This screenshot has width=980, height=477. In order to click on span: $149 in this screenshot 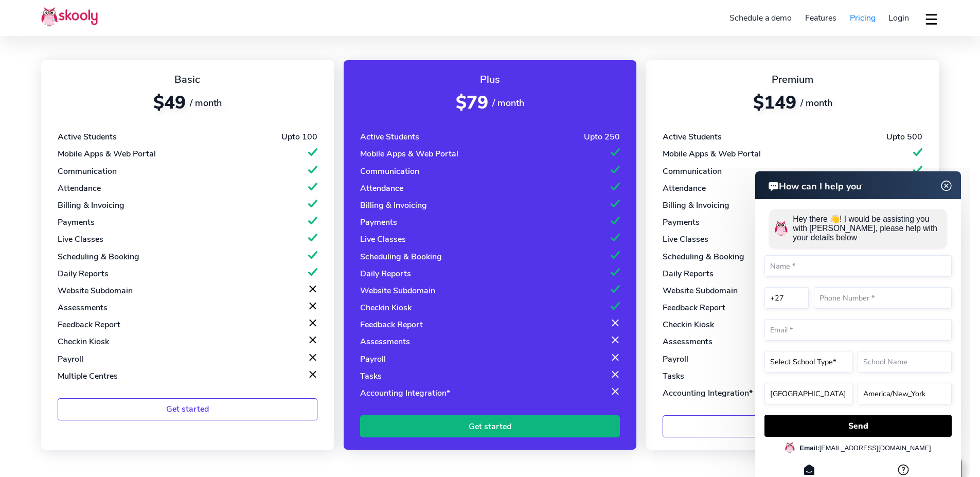, I will do `click(775, 102)`.